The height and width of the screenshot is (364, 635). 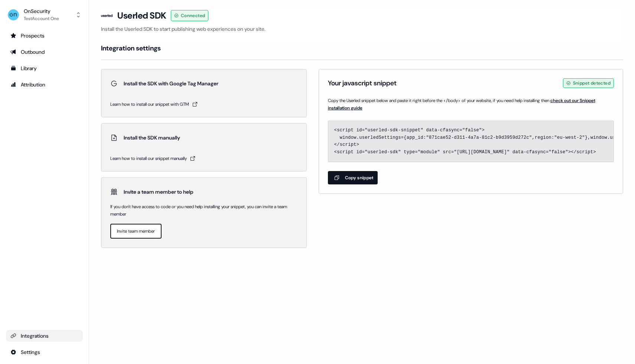 I want to click on span: Learn how to install our snippet with GTM, so click(x=150, y=105).